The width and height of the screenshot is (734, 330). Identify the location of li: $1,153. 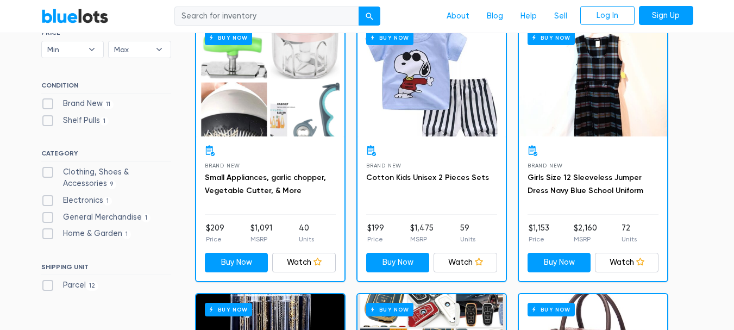
(539, 233).